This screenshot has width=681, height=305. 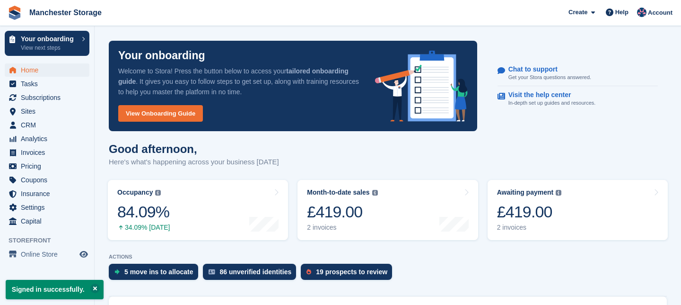 What do you see at coordinates (546, 69) in the screenshot?
I see `p: Chat to support` at bounding box center [546, 69].